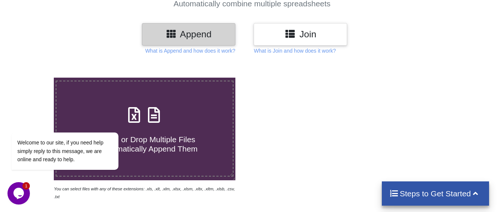  I want to click on div: Welcome to our site, if you need help simply reply to this message, we are online and ready to help., so click(67, 86).